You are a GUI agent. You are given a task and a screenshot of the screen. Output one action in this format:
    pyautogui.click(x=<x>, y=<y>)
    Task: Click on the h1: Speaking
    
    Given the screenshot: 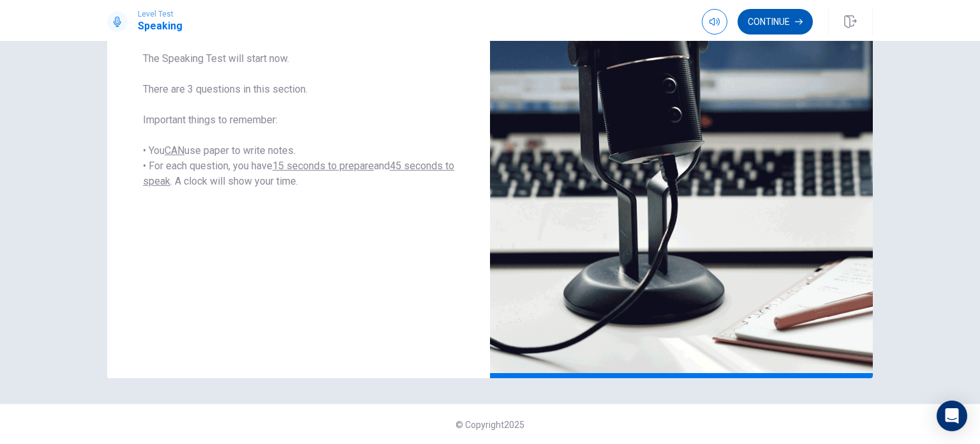 What is the action you would take?
    pyautogui.click(x=160, y=26)
    